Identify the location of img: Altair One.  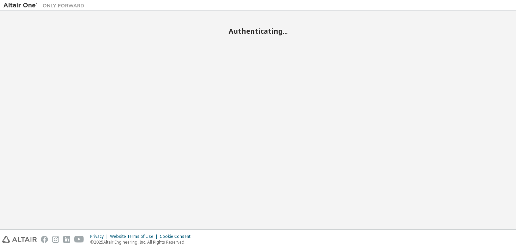
(46, 5).